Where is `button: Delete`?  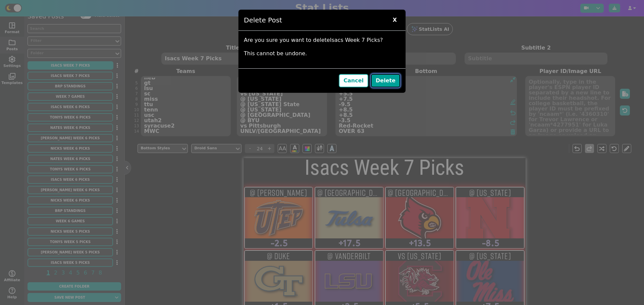 button: Delete is located at coordinates (385, 81).